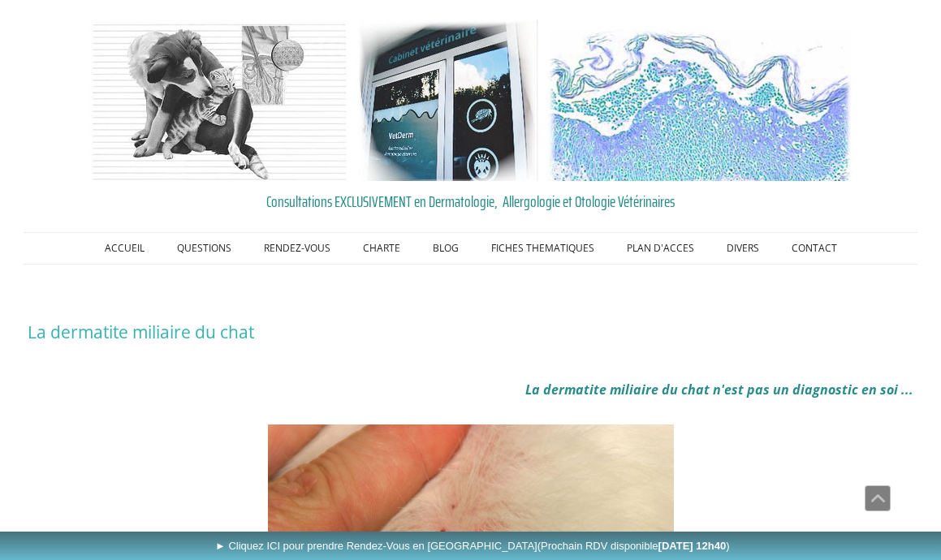 The height and width of the screenshot is (560, 941). What do you see at coordinates (543, 248) in the screenshot?
I see `a: FICHES THEMATIQUES` at bounding box center [543, 248].